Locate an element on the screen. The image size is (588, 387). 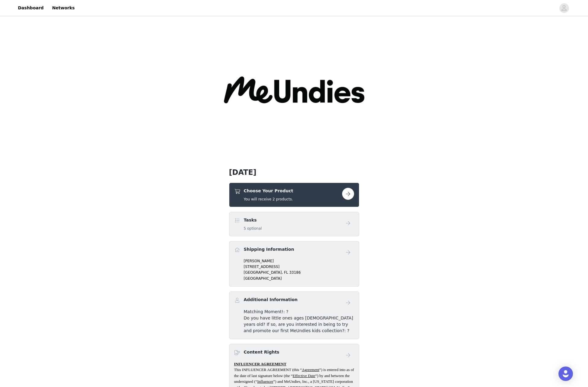
h4: Tasks is located at coordinates (253, 220).